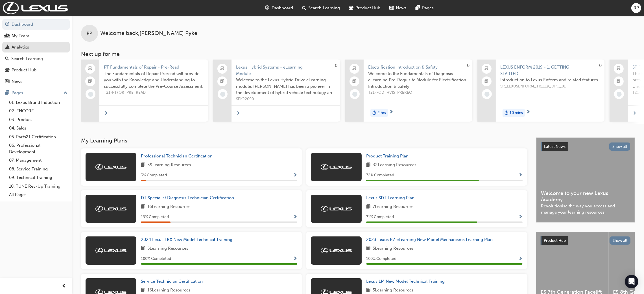 This screenshot has height=294, width=644. Describe the element at coordinates (283, 8) in the screenshot. I see `span: Dashboard` at that location.